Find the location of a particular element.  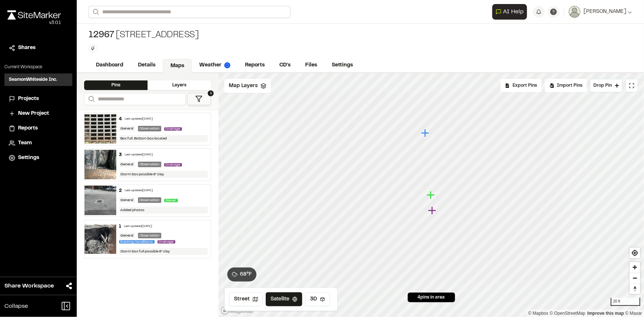

a: Projects is located at coordinates (38, 99).